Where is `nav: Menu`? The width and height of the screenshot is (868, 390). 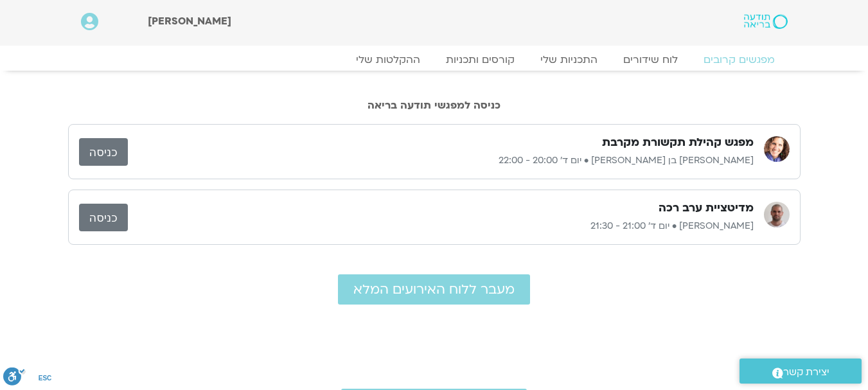 nav: Menu is located at coordinates (434, 60).